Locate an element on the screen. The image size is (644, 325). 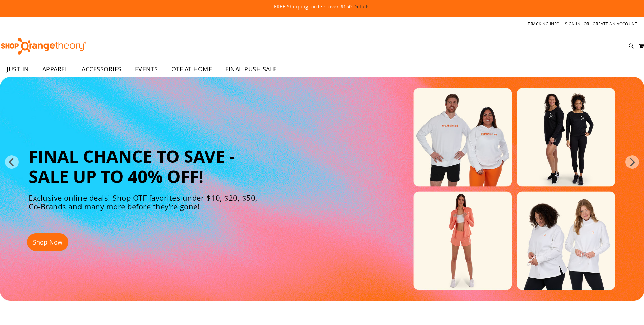
span: EVENTS is located at coordinates (147, 69).